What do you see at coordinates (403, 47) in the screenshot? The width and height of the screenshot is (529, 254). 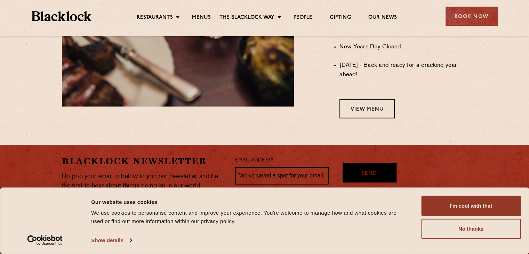 I see `li: New Years Day Closed` at bounding box center [403, 47].